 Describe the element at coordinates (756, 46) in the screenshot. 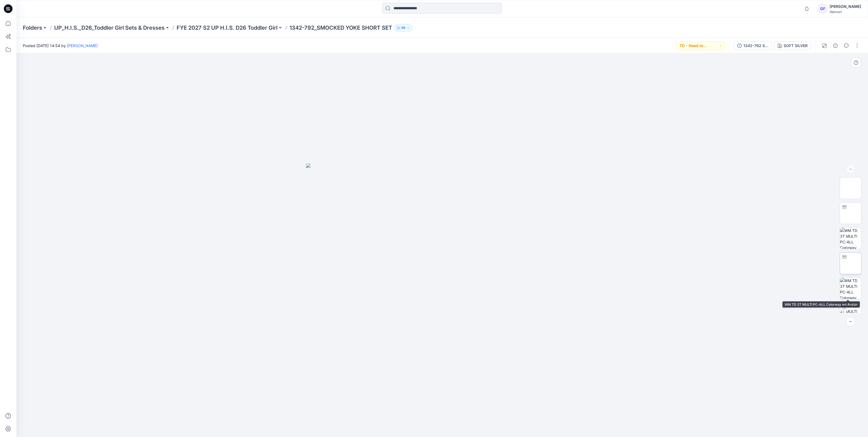

I see `div: 1342-792 SMOCKED YOKE SHORT SET 8-3` at that location.